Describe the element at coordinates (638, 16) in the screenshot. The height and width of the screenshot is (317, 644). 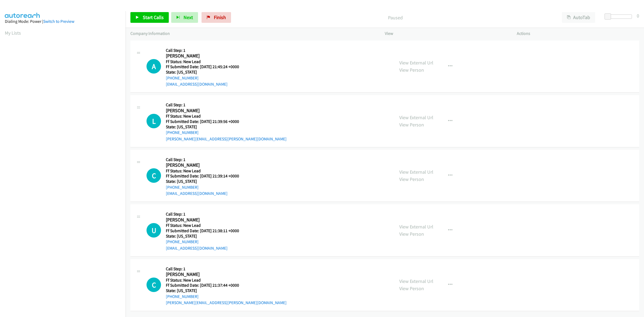
I see `div: 0` at that location.